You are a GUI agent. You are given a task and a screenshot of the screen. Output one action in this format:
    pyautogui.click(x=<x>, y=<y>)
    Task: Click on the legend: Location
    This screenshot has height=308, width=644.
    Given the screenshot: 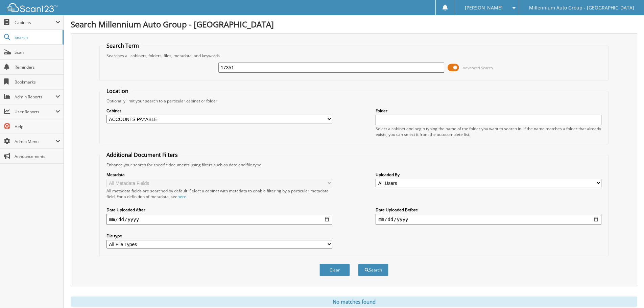 What is the action you would take?
    pyautogui.click(x=118, y=91)
    